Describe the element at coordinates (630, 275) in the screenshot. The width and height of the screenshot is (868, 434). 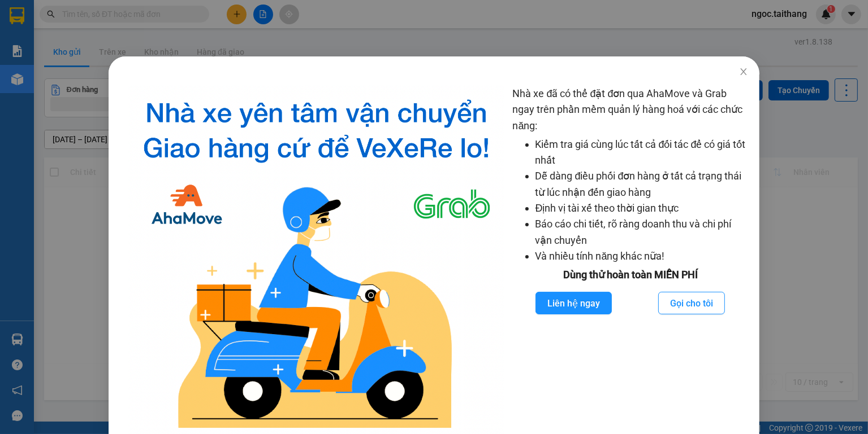
I see `div: Dùng thử hoàn toàn MIỄN PHÍ` at that location.